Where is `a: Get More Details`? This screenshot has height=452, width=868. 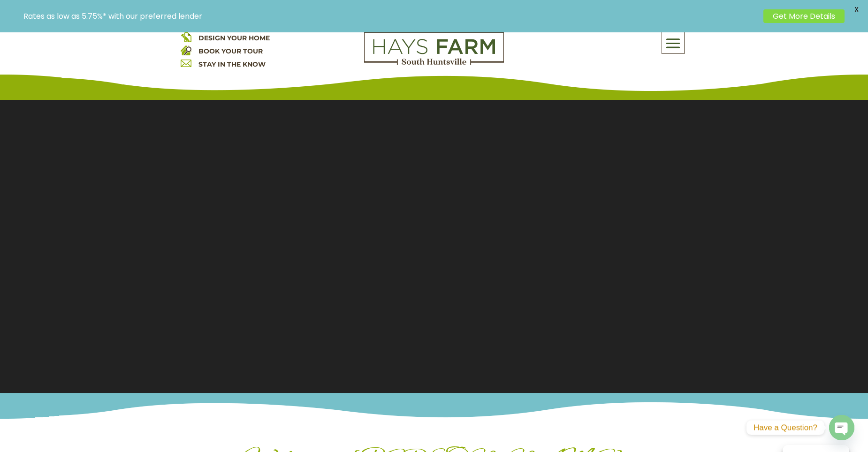 a: Get More Details is located at coordinates (803, 16).